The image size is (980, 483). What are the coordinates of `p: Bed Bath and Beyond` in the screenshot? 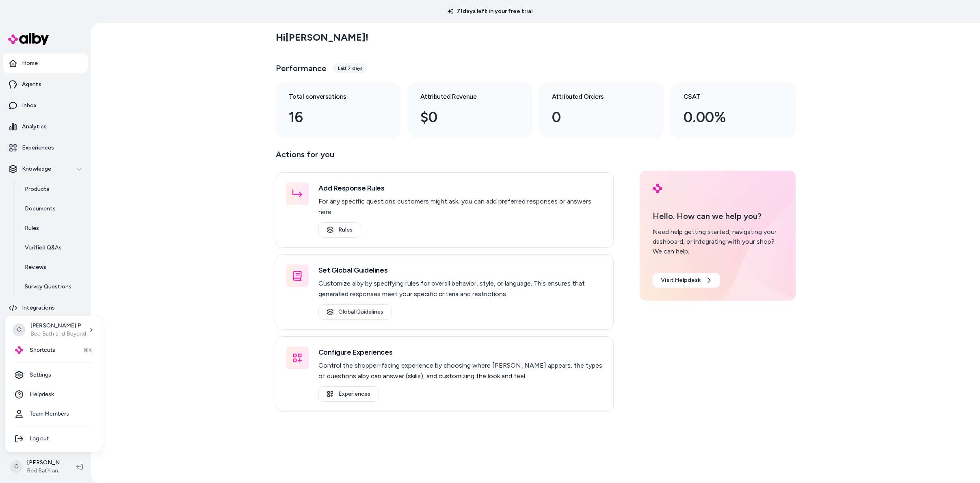 It's located at (58, 334).